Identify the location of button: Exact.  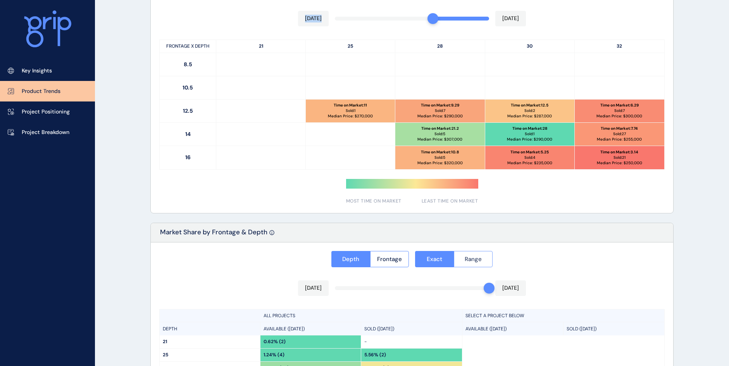
(434, 259).